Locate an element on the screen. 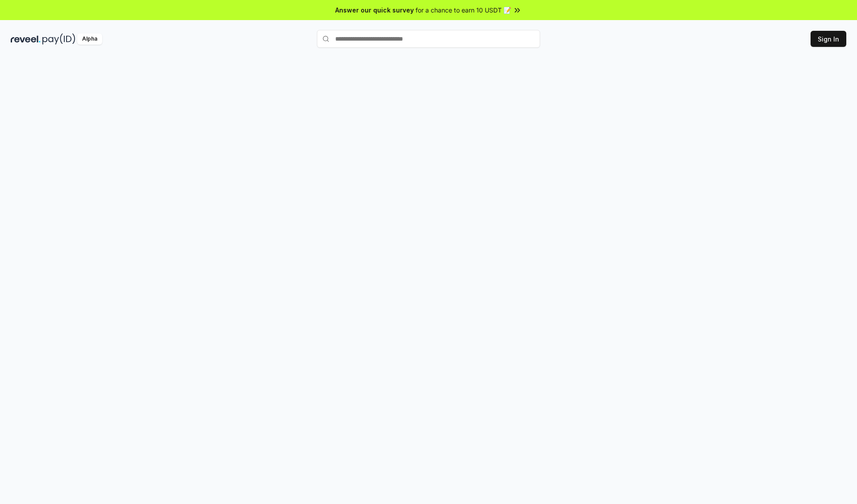 The width and height of the screenshot is (857, 504). button: Sign In is located at coordinates (829, 39).